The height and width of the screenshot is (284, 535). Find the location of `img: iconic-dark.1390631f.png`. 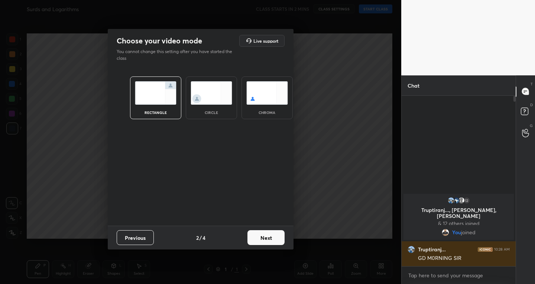

img: iconic-dark.1390631f.png is located at coordinates (486, 250).